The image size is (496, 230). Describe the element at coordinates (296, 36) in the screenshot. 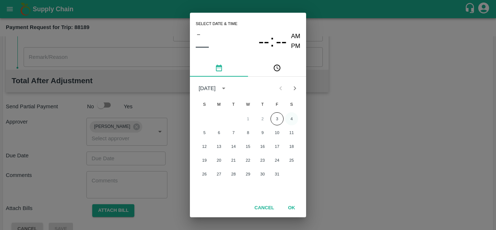

I see `span: AM` at that location.